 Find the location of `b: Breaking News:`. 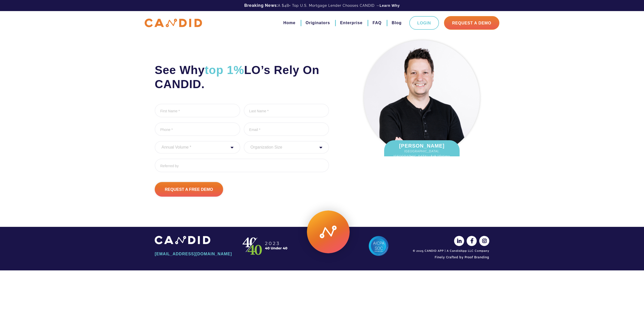

b: Breaking News: is located at coordinates (261, 5).